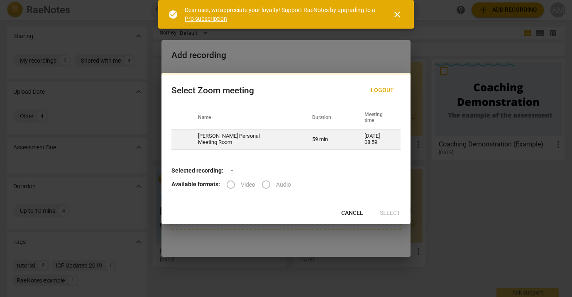  What do you see at coordinates (397, 15) in the screenshot?
I see `button: Close` at bounding box center [397, 15].